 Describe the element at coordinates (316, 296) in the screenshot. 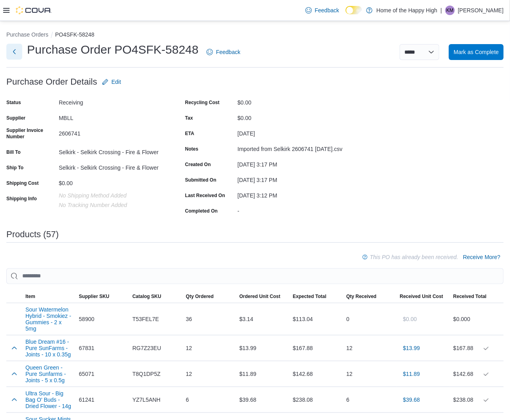

I see `button: Expected Total` at that location.